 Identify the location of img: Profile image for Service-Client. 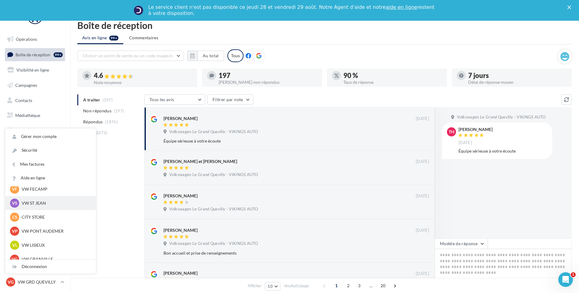
(139, 10).